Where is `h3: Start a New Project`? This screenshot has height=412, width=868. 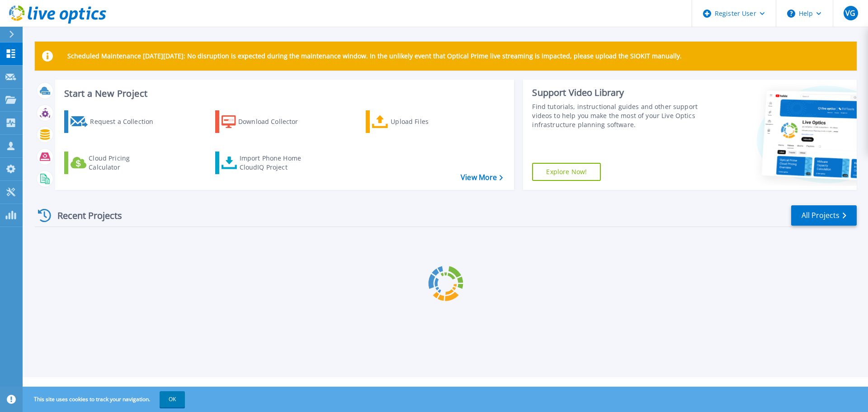
h3: Start a New Project is located at coordinates (284, 94).